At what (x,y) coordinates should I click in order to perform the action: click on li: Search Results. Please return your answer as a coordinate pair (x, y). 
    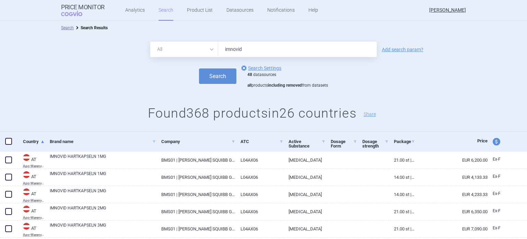
    Looking at the image, I should click on (91, 28).